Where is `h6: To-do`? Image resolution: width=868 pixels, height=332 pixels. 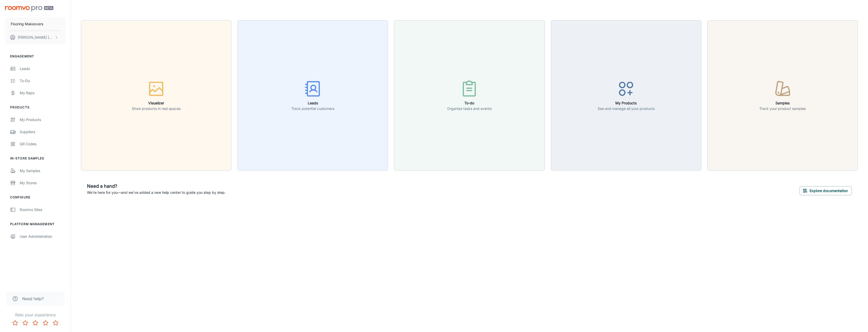 h6: To-do is located at coordinates (469, 103).